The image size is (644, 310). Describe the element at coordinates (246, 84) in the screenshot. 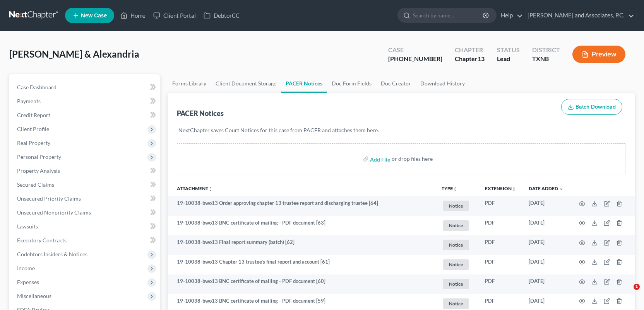

I see `a: Client Document Storage` at that location.